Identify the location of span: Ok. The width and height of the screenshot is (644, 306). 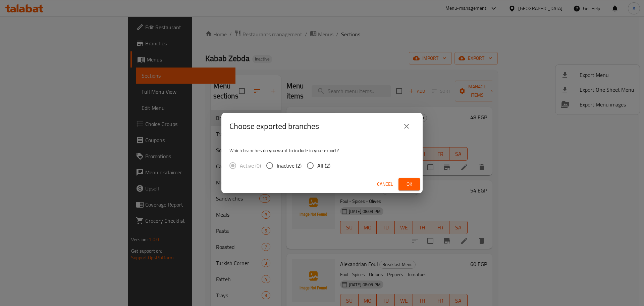
(409, 184).